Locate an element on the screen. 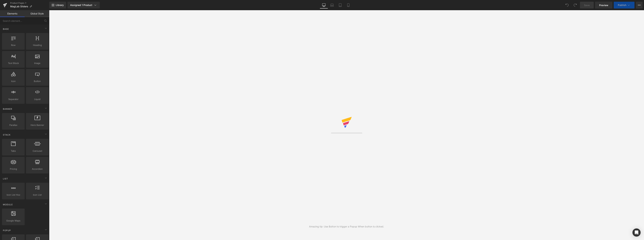 The width and height of the screenshot is (644, 240). span: Hero Banner is located at coordinates (37, 125).